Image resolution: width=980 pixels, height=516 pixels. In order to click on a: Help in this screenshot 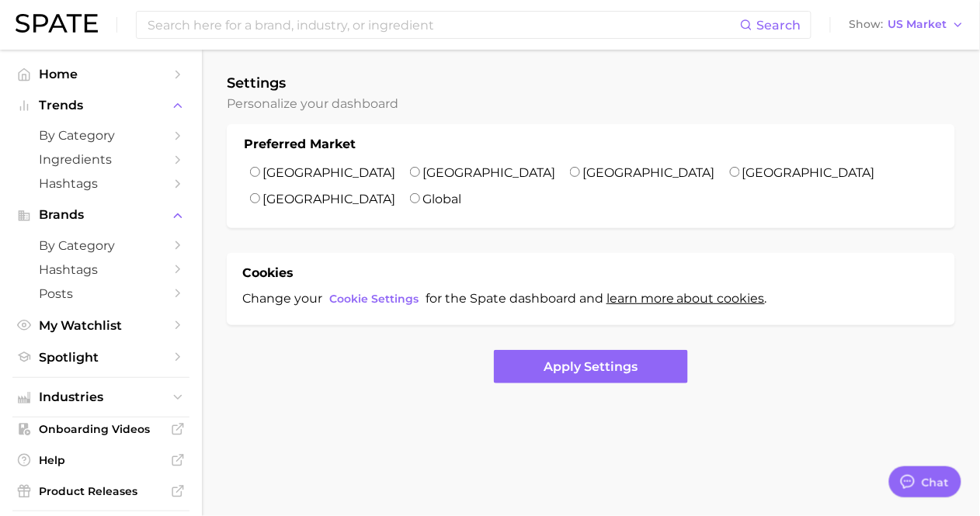, I will do `click(101, 460)`.